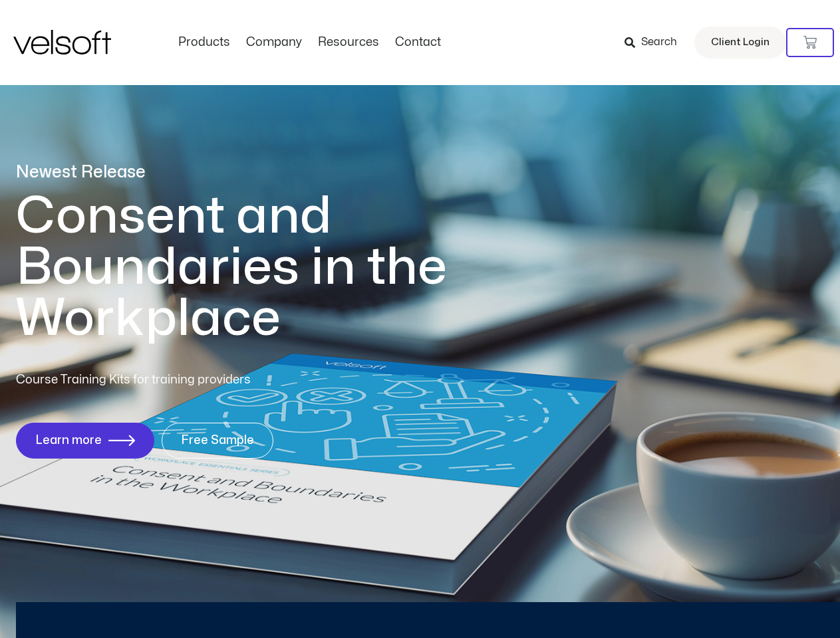 This screenshot has height=638, width=840. Describe the element at coordinates (349, 43) in the screenshot. I see `a: ResourcesMenu Toggle` at that location.